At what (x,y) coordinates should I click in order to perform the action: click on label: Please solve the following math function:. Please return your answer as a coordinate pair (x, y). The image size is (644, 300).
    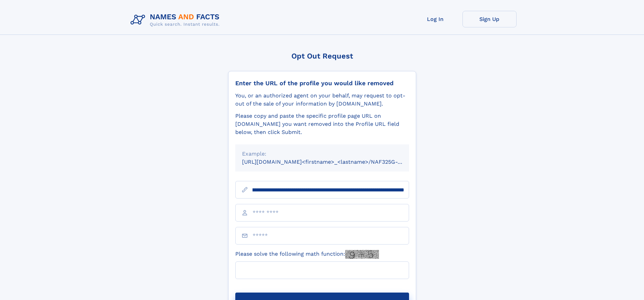
    Looking at the image, I should click on (307, 254).